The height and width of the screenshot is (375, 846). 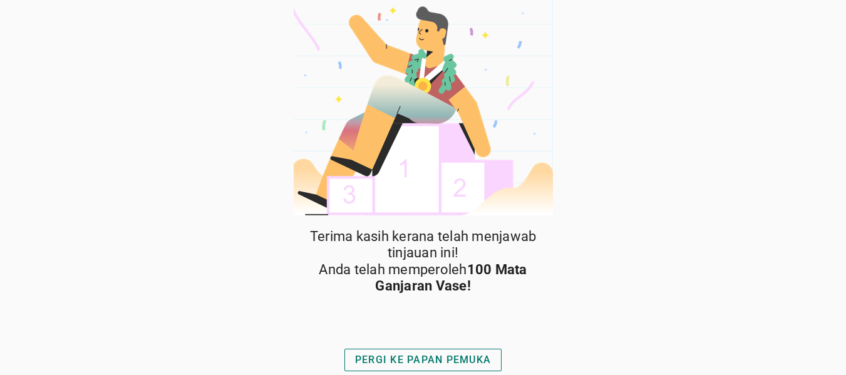 I want to click on button: PERGI KE PAPAN PEMUKA, so click(x=423, y=360).